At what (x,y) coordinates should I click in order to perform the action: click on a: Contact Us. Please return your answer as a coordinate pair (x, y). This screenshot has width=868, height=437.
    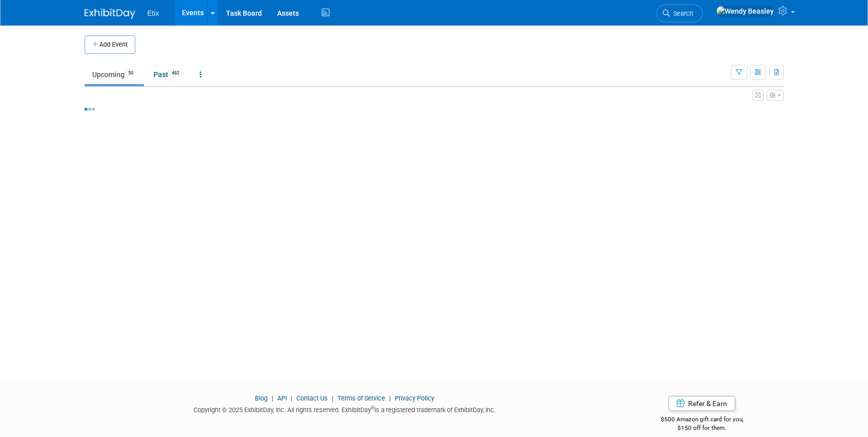
    Looking at the image, I should click on (312, 398).